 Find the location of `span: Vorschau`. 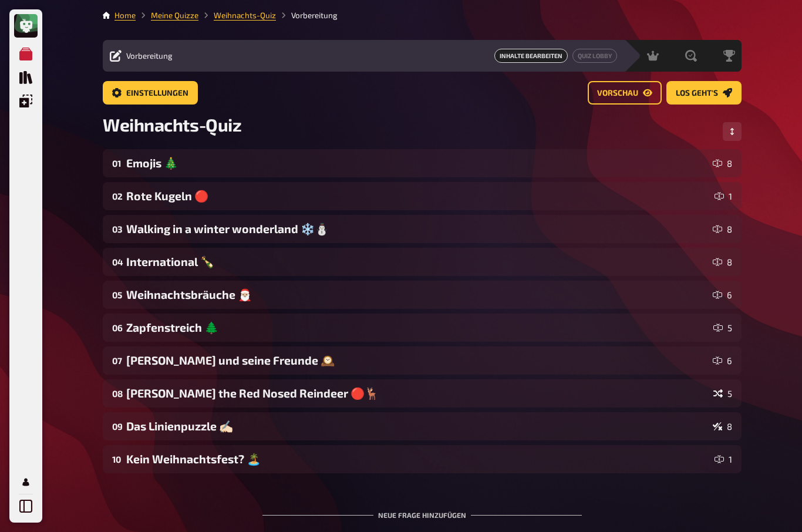

span: Vorschau is located at coordinates (617, 93).